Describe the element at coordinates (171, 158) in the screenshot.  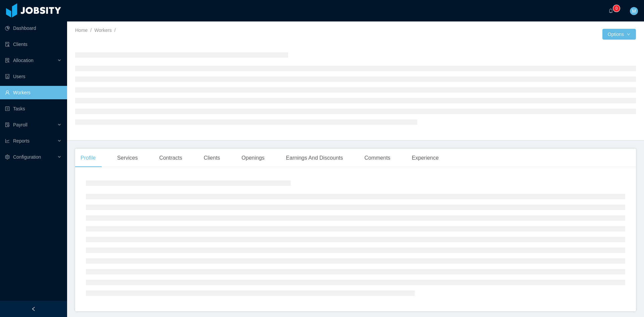
I see `div: Contracts` at that location.